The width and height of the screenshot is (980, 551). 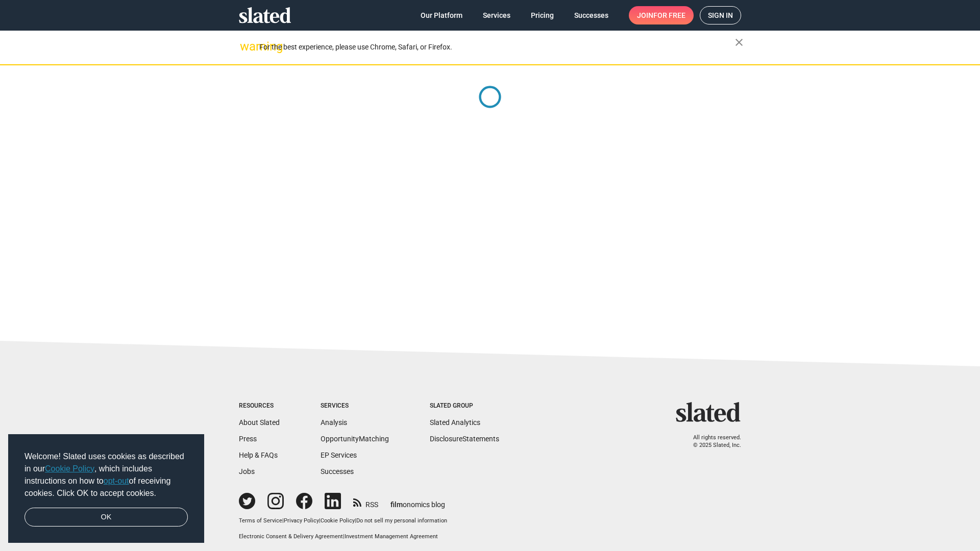 What do you see at coordinates (669, 15) in the screenshot?
I see `span: for free` at bounding box center [669, 15].